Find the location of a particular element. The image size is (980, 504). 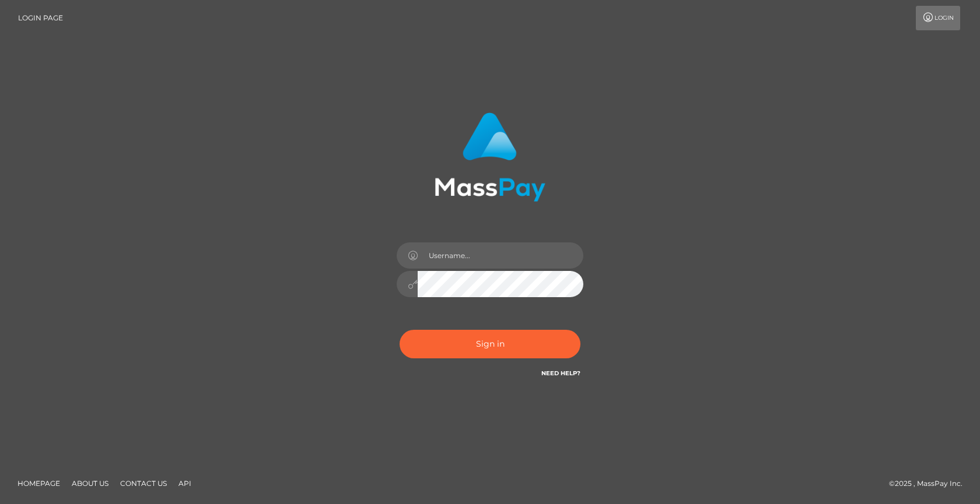

input: Username... is located at coordinates (501, 255).